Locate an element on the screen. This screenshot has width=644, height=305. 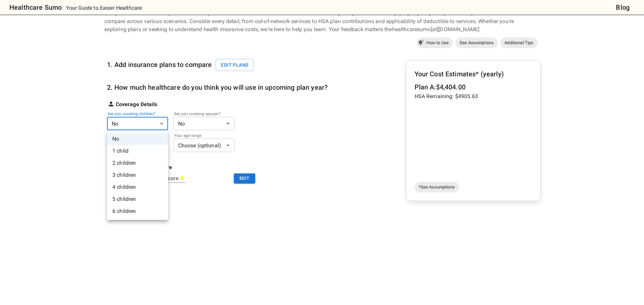
li: 6 children is located at coordinates (137, 212).